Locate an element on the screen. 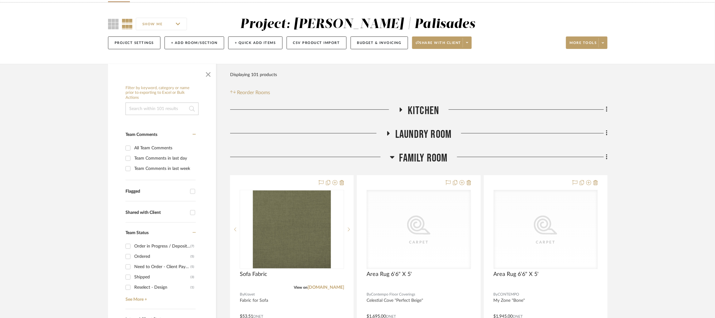 The image size is (715, 318). span: Kitchen is located at coordinates (423, 111).